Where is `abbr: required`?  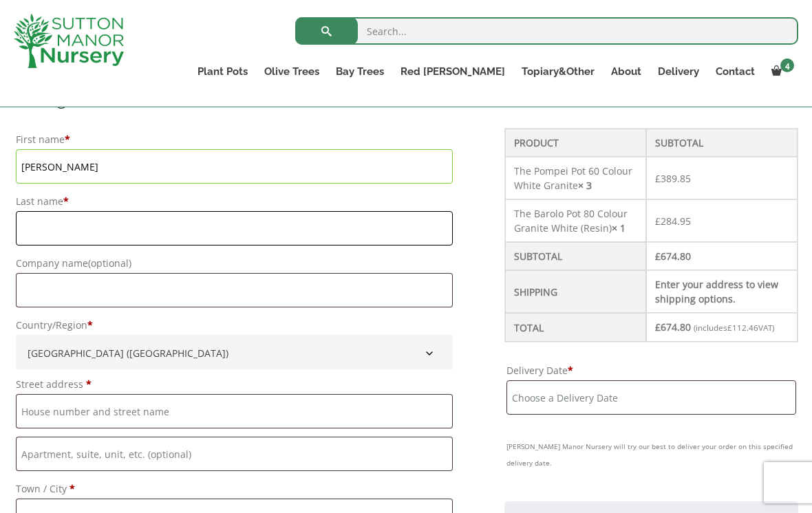 abbr: required is located at coordinates (570, 370).